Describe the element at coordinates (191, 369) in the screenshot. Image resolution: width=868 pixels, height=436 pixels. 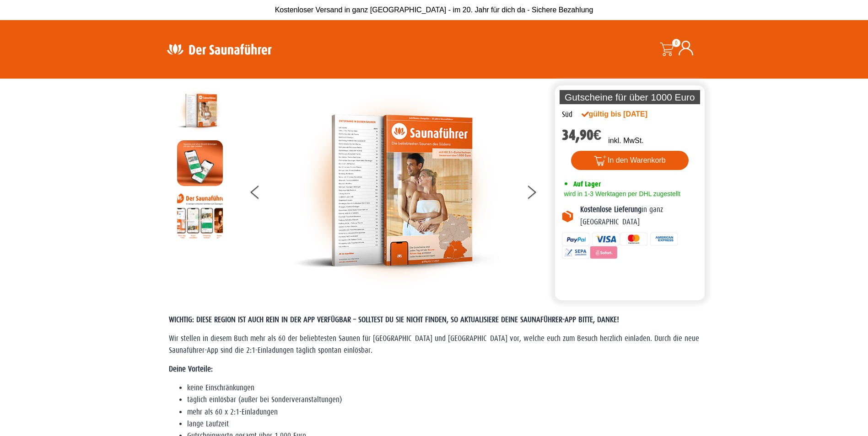
I see `strong: Deine Vorteile:` at that location.